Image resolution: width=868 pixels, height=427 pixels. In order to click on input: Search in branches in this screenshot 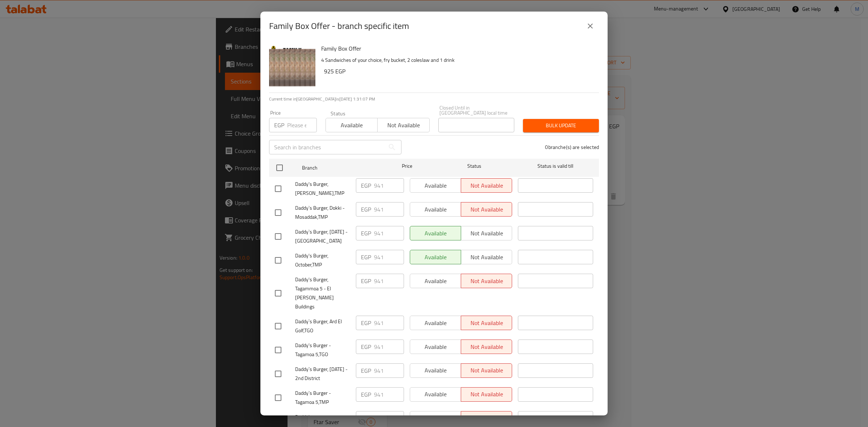, I will do `click(327, 147)`.